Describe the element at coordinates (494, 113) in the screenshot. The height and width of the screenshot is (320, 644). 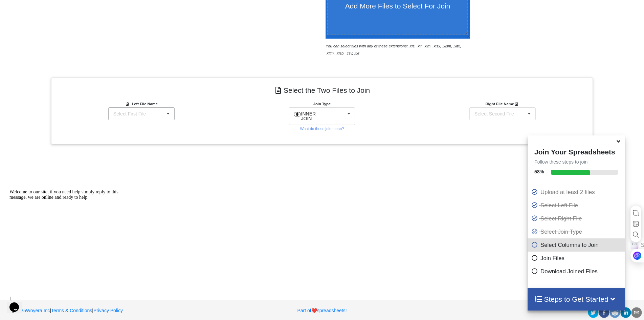
I see `div: Select Second File` at that location.